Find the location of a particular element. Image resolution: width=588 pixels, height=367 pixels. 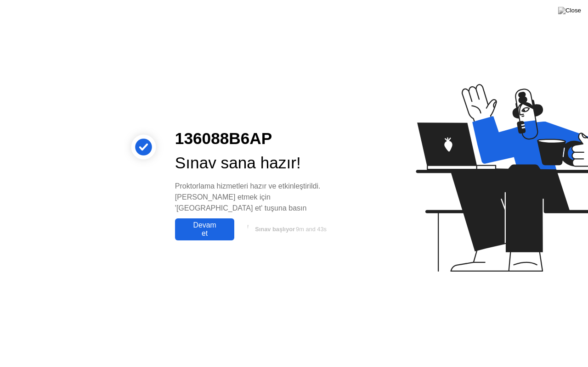

span: 9m and 43s is located at coordinates (311, 229).